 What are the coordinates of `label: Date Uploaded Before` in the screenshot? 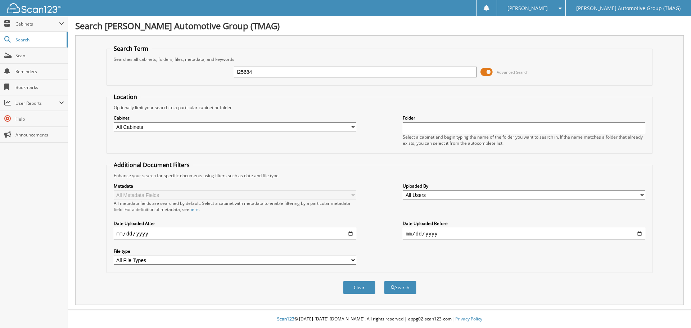 It's located at (524, 223).